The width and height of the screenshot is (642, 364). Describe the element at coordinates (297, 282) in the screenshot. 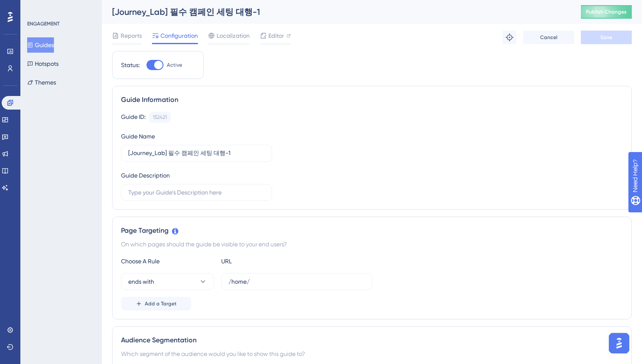

I see `input: yourwebsite.com/path` at that location.